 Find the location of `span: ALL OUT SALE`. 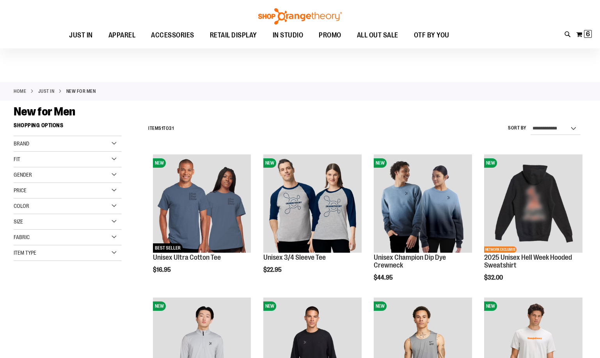

span: ALL OUT SALE is located at coordinates (378, 35).